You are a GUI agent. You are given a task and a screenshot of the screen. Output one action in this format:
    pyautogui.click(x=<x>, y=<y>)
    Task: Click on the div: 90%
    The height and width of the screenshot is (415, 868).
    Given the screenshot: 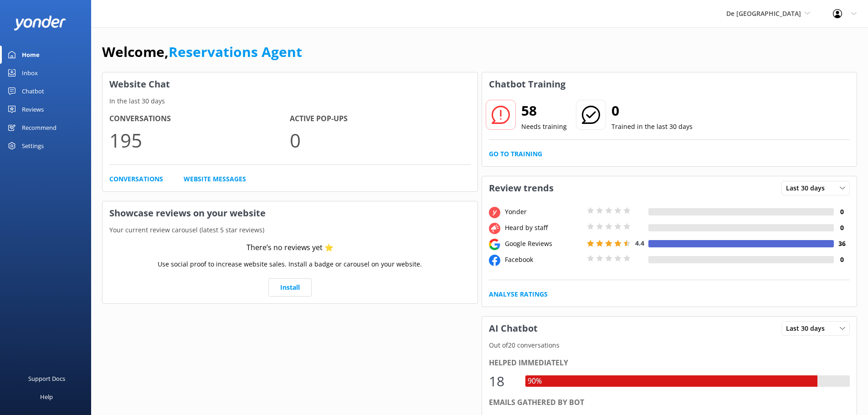 What is the action you would take?
    pyautogui.click(x=534, y=381)
    